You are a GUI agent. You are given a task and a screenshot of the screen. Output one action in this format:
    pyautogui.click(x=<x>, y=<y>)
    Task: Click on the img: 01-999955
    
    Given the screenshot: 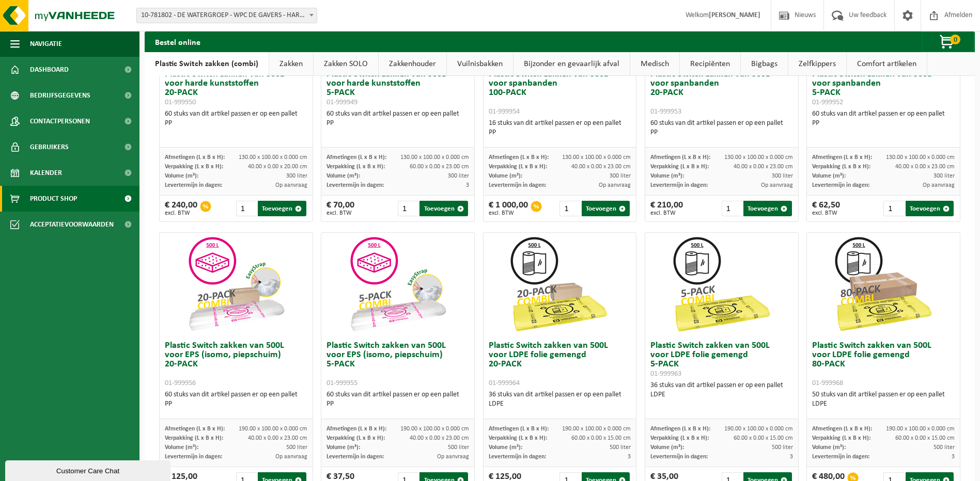 What is the action you would take?
    pyautogui.click(x=397, y=284)
    